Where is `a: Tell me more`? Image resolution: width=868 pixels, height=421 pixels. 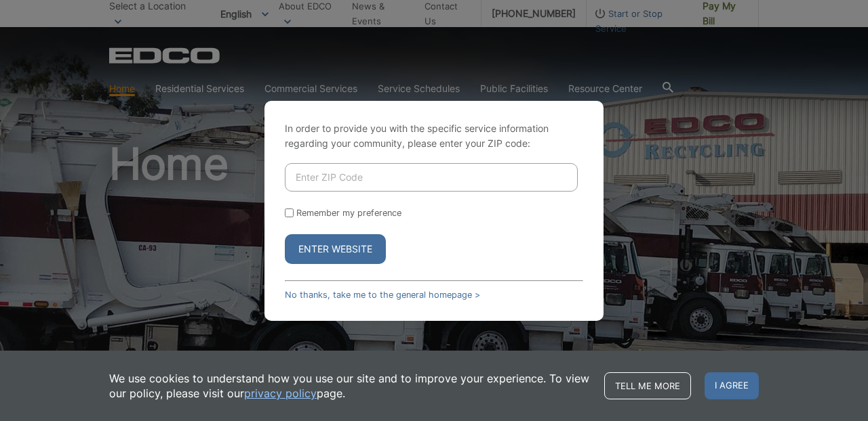 a: Tell me more is located at coordinates (647, 386).